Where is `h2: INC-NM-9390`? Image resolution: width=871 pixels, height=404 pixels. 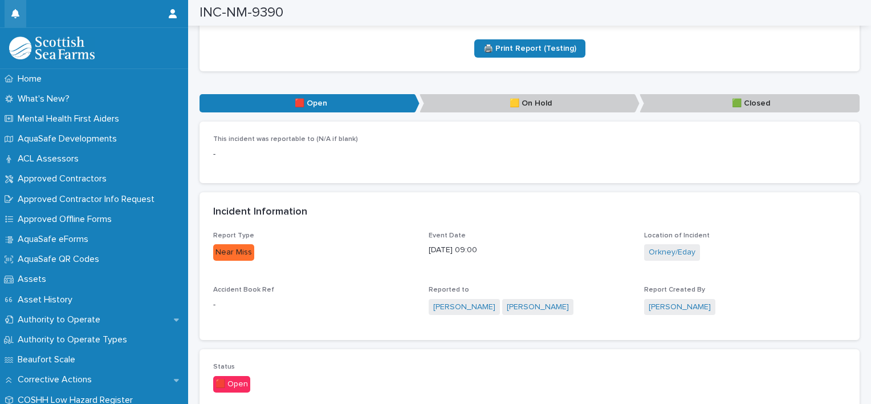 h2: INC-NM-9390 is located at coordinates (241, 13).